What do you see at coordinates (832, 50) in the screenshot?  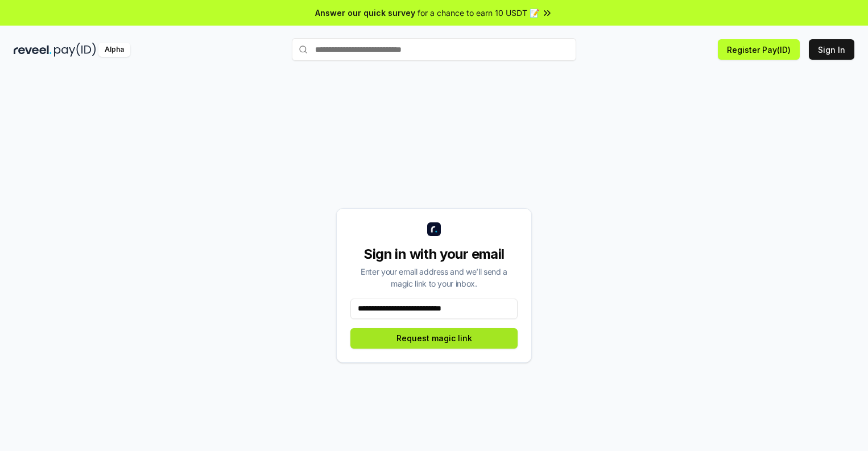 I see `button: Sign In` at bounding box center [832, 50].